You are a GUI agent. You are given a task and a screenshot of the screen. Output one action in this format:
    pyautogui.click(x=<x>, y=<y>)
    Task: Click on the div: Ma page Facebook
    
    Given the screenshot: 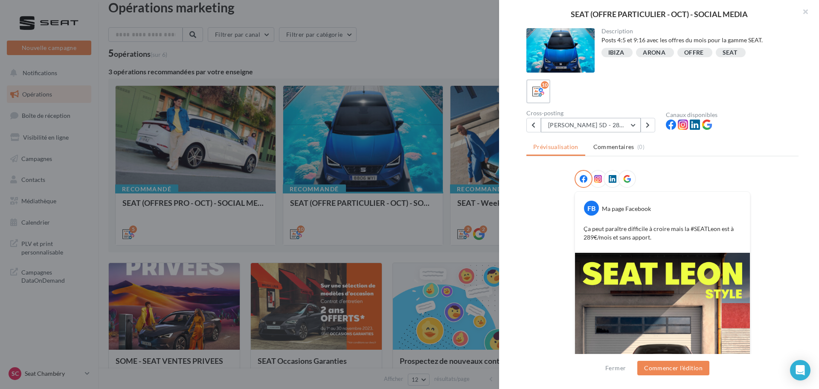 What is the action you would take?
    pyautogui.click(x=626, y=209)
    